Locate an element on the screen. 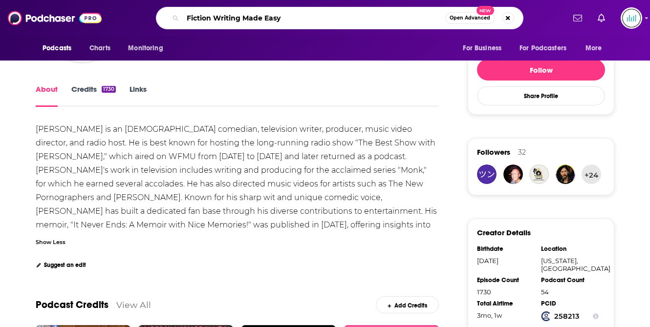  img: nspannaus is located at coordinates (565, 174).